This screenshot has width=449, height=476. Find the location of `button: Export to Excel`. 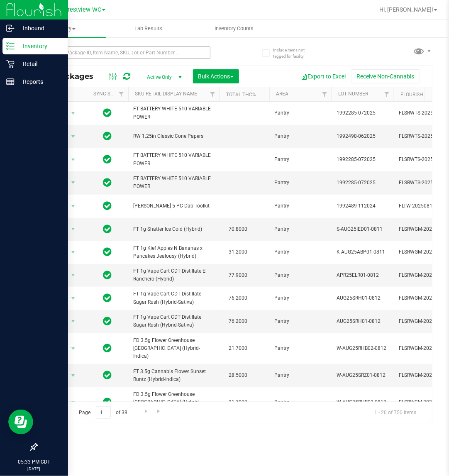

button: Export to Excel is located at coordinates (323, 76).